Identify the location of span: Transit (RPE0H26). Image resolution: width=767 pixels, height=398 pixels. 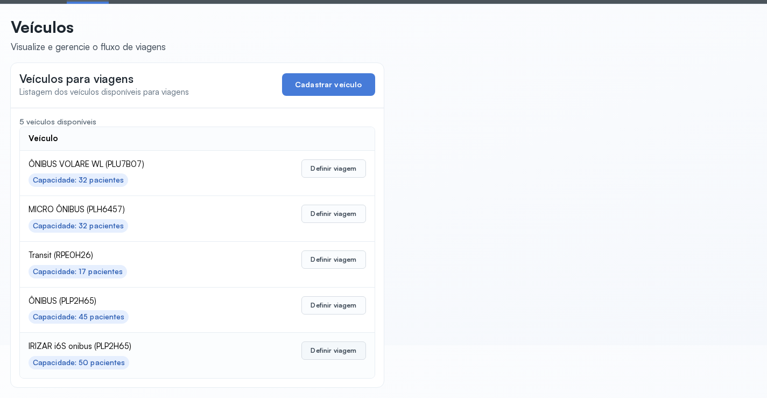
(130, 255).